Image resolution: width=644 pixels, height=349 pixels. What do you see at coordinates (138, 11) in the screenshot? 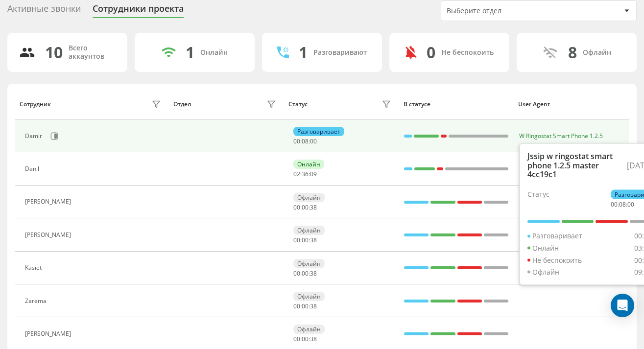
I see `div: Сотрудники проекта` at bounding box center [138, 11].